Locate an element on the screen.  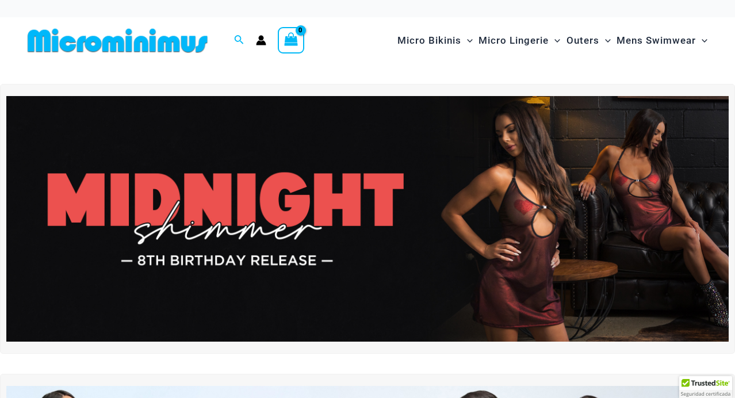
span: Micro Lingerie is located at coordinates (513, 40).